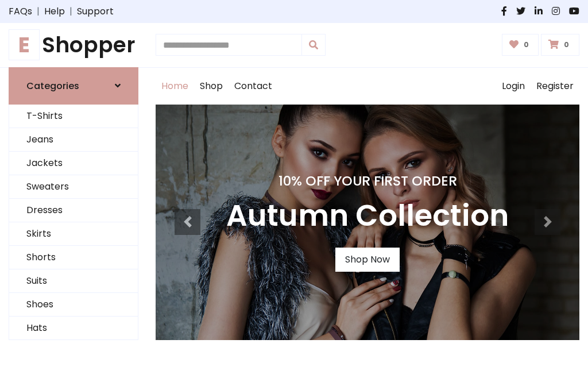  Describe the element at coordinates (368, 216) in the screenshot. I see `h3: Autumn Collection` at that location.